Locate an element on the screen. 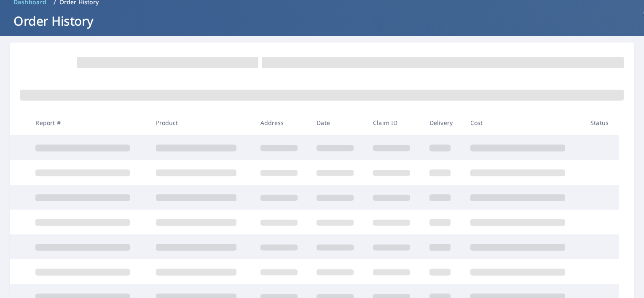 This screenshot has width=644, height=298. th: Delivery is located at coordinates (443, 123).